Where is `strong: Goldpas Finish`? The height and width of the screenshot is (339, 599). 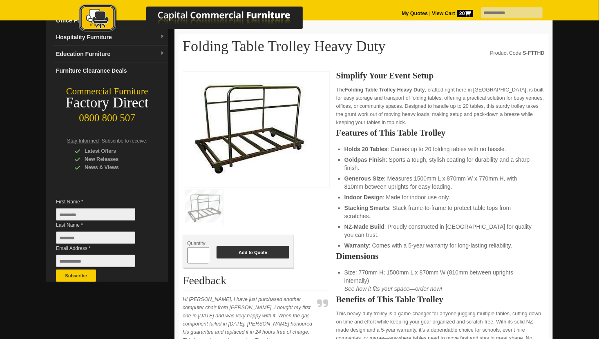 strong: Goldpas Finish is located at coordinates (365, 160).